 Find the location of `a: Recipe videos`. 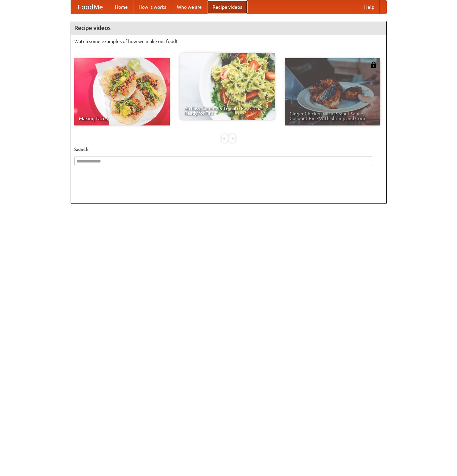

a: Recipe videos is located at coordinates (227, 7).